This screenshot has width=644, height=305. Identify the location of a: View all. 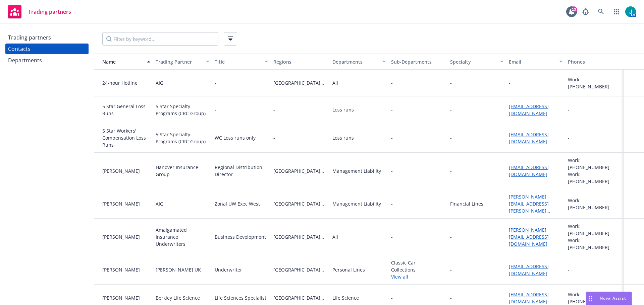
(418, 277).